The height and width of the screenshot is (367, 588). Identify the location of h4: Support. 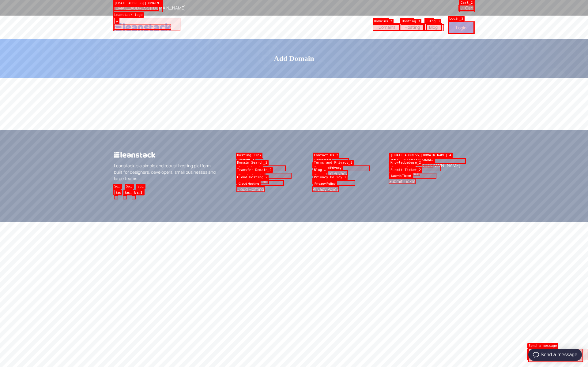
(427, 154).